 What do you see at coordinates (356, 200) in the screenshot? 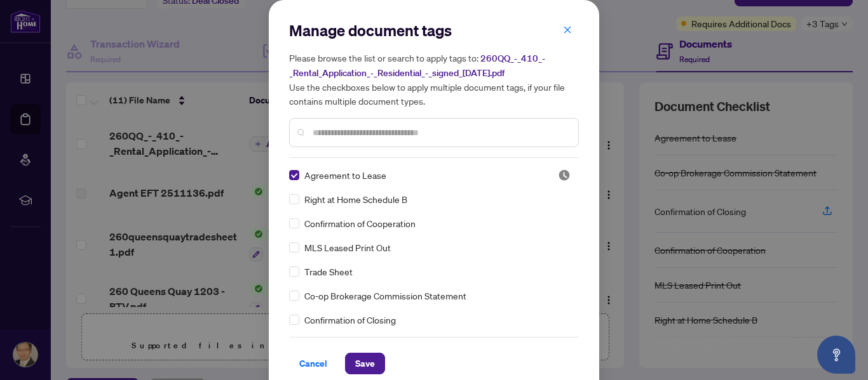
I see `span: Right at Home Schedule B` at bounding box center [356, 200].